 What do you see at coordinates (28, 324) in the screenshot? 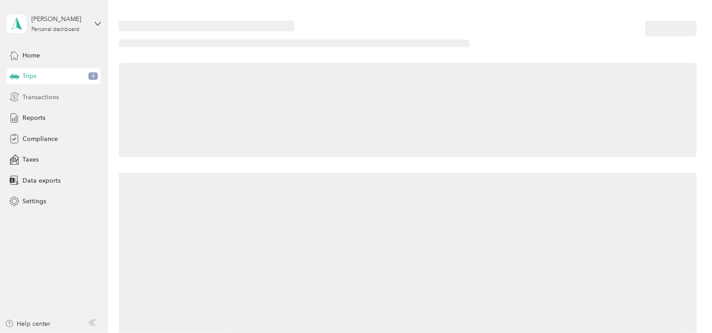
I see `button: Help center` at bounding box center [28, 324].